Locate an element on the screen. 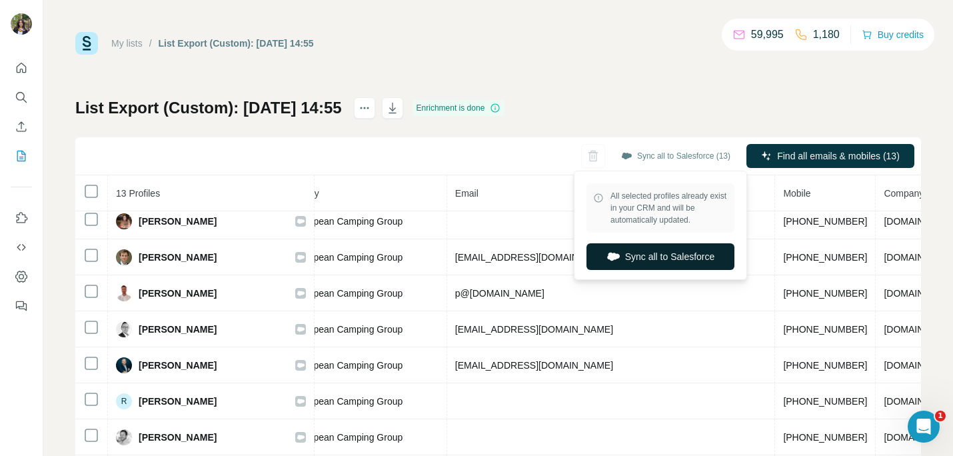 The width and height of the screenshot is (953, 456). span: Email is located at coordinates (467, 193).